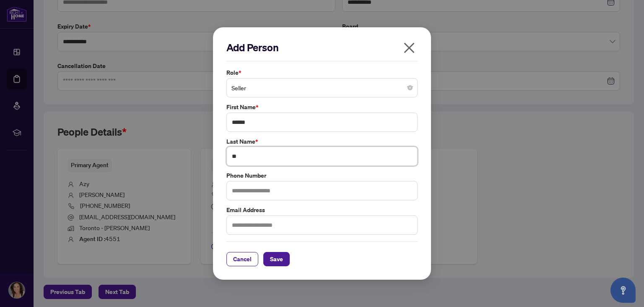 This screenshot has height=307, width=644. Describe the element at coordinates (322, 175) in the screenshot. I see `label: Phone Number` at that location.